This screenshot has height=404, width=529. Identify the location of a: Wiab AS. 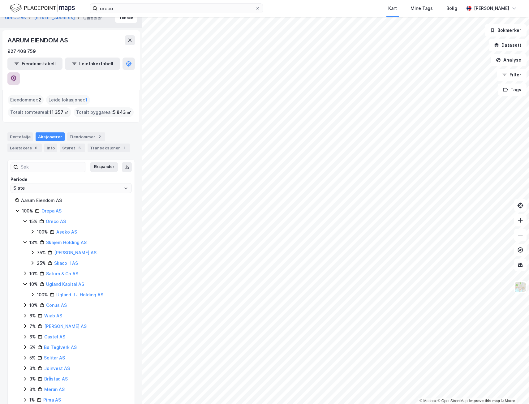
(53, 316).